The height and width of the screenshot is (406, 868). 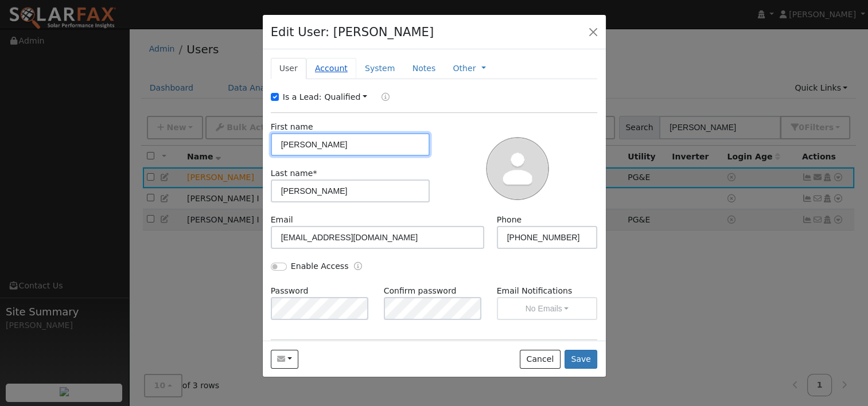 I want to click on label: Email, so click(x=282, y=220).